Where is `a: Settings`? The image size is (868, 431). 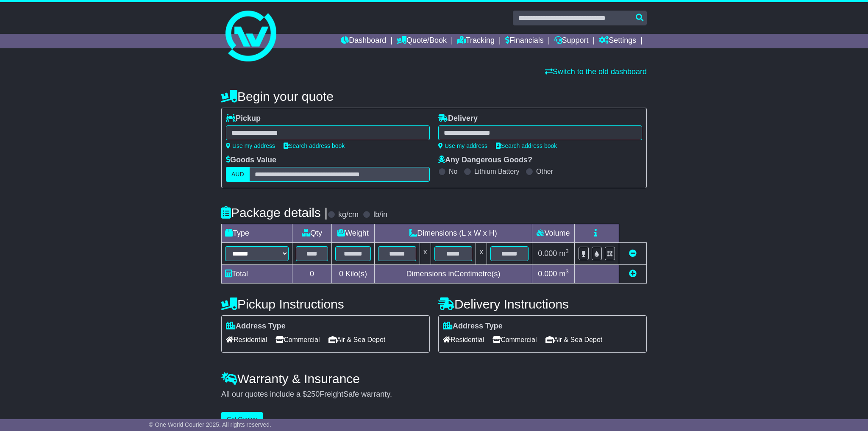
a: Settings is located at coordinates (617, 41).